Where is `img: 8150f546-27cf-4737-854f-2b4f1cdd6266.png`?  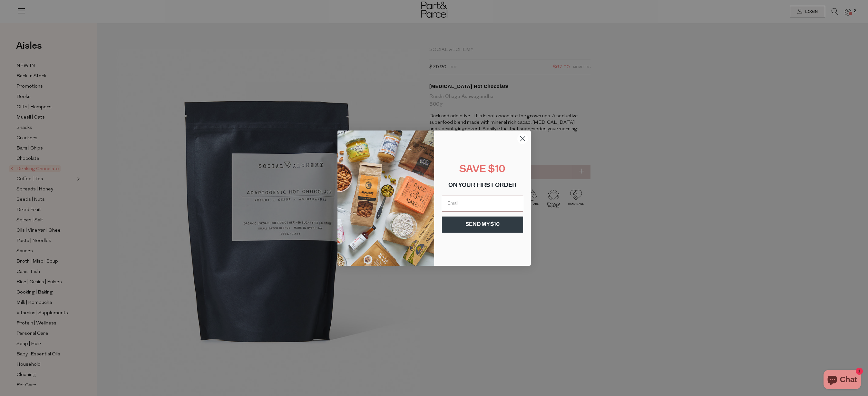
img: 8150f546-27cf-4737-854f-2b4f1cdd6266.png is located at coordinates (386, 198).